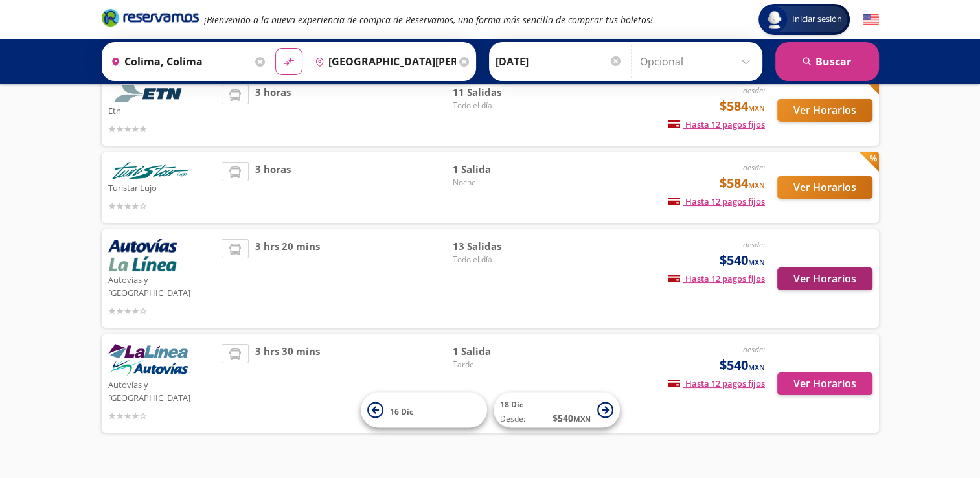  I want to click on span: 13 Salidas, so click(498, 246).